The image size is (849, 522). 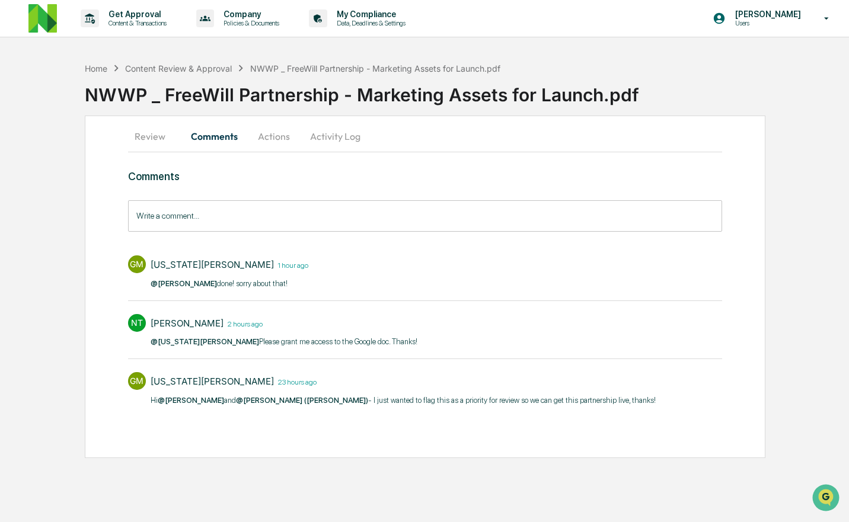 What do you see at coordinates (136, 23) in the screenshot?
I see `p: Content & Transactions` at bounding box center [136, 23].